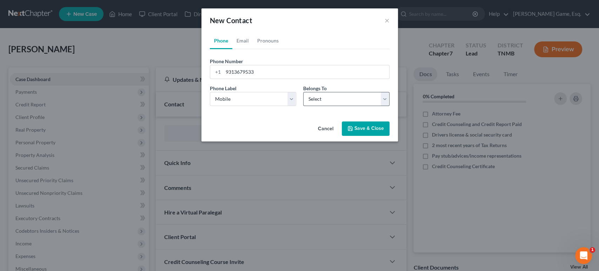  Describe the element at coordinates (315, 88) in the screenshot. I see `span: Belongs To` at that location.